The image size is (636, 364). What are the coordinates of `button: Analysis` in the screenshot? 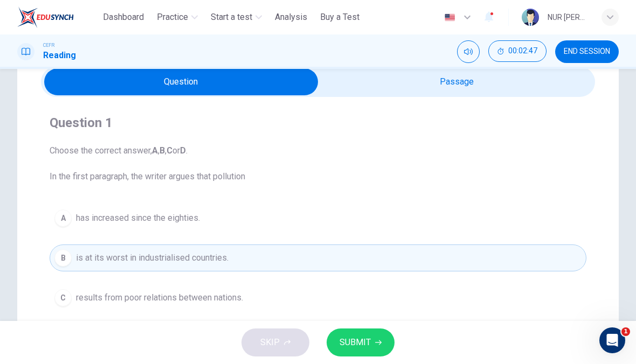 It's located at (291, 17).